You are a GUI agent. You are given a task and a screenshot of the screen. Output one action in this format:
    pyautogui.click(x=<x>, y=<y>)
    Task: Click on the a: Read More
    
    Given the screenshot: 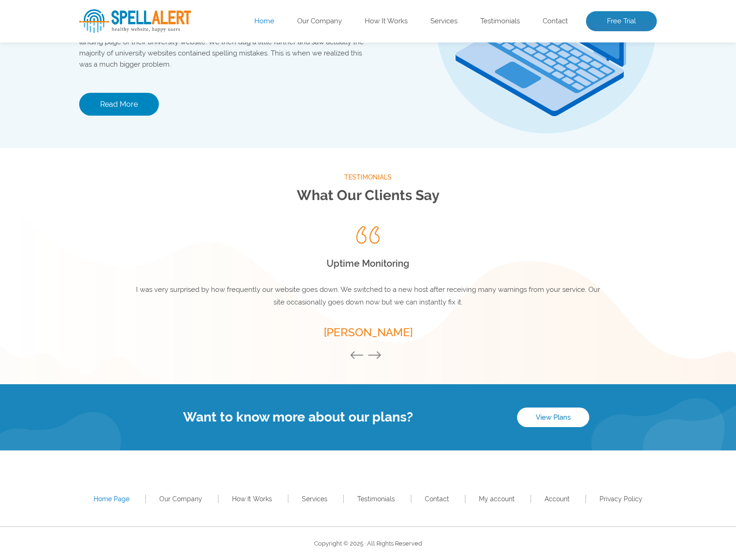 What is the action you would take?
    pyautogui.click(x=119, y=104)
    